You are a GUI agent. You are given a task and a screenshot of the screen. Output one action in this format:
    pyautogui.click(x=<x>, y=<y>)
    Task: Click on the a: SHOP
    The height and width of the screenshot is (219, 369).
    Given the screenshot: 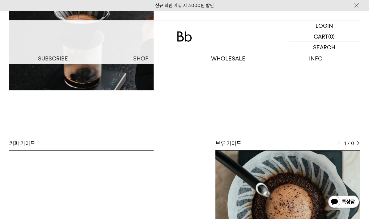 What is the action you would take?
    pyautogui.click(x=141, y=58)
    